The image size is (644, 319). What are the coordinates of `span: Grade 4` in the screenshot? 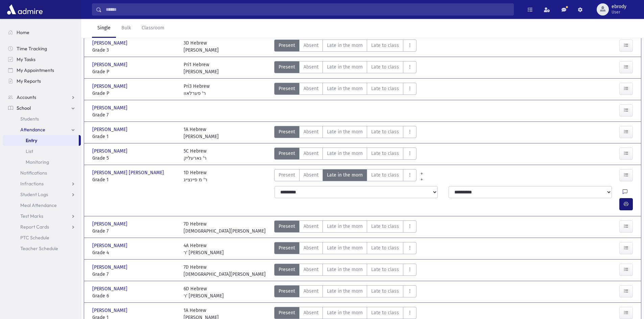 It's located at (134, 252).